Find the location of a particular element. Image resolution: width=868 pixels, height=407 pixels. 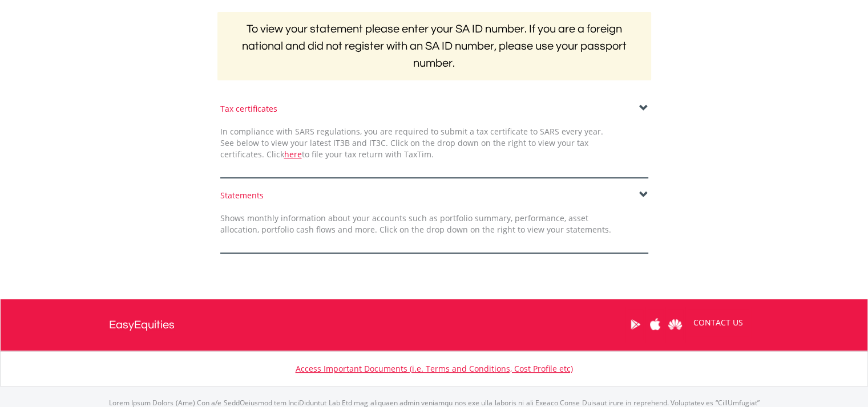

div: Statements is located at coordinates (434, 195).